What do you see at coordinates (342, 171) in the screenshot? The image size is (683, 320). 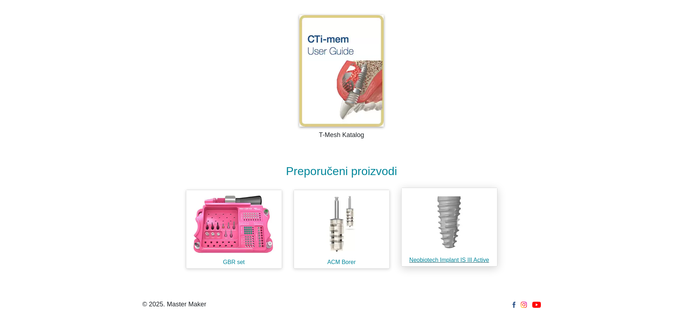 I see `h2: Preporučeni proizvodi` at bounding box center [342, 171].